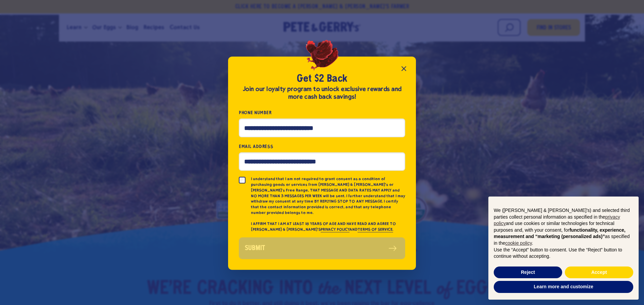 The image size is (644, 305). What do you see at coordinates (563, 287) in the screenshot?
I see `button: Learn more and customize` at bounding box center [563, 287].